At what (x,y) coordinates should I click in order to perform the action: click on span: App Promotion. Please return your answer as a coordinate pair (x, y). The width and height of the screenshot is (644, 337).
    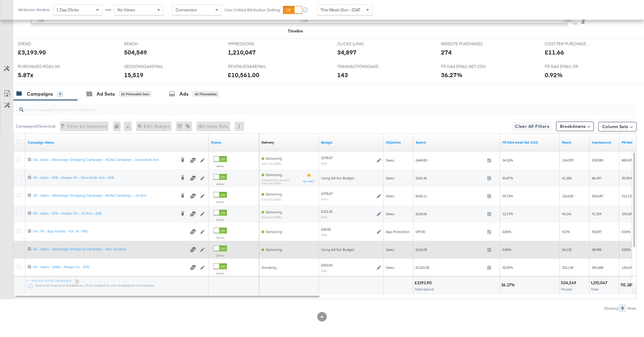
    Looking at the image, I should click on (398, 231).